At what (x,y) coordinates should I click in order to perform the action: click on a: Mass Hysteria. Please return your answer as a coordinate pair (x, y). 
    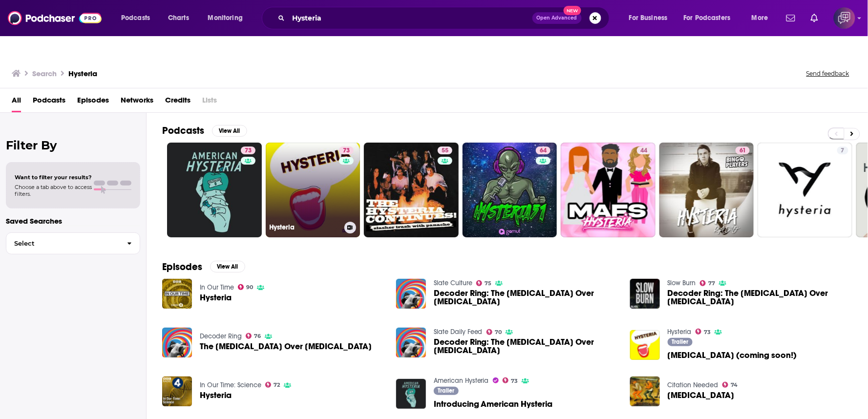
    Looking at the image, I should click on (645, 390).